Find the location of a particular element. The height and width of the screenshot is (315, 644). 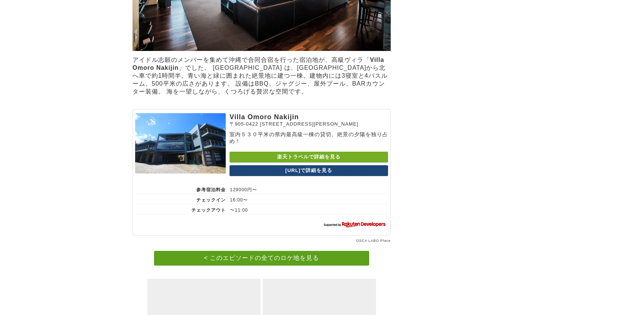

th: チェックイン is located at coordinates (181, 199).